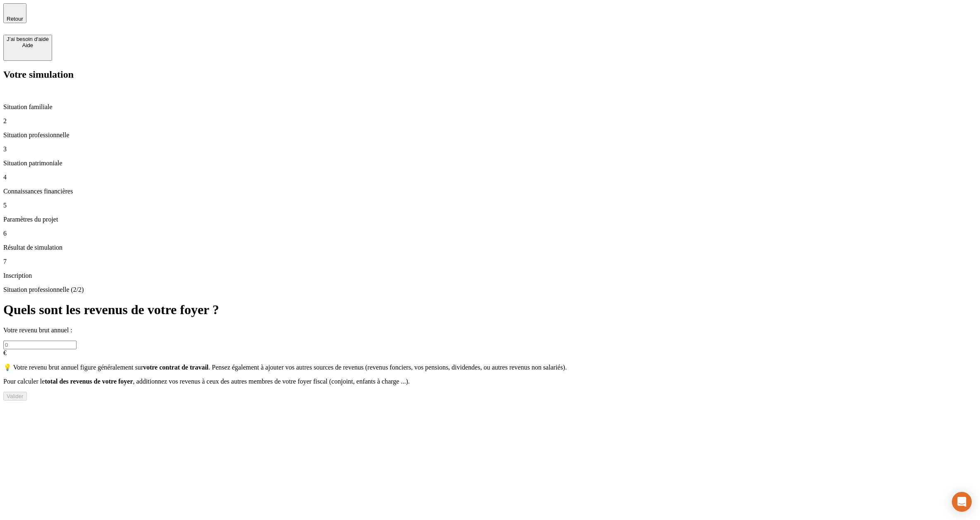 Image resolution: width=980 pixels, height=520 pixels. What do you see at coordinates (490, 107) in the screenshot?
I see `p: Situation familiale` at bounding box center [490, 107].